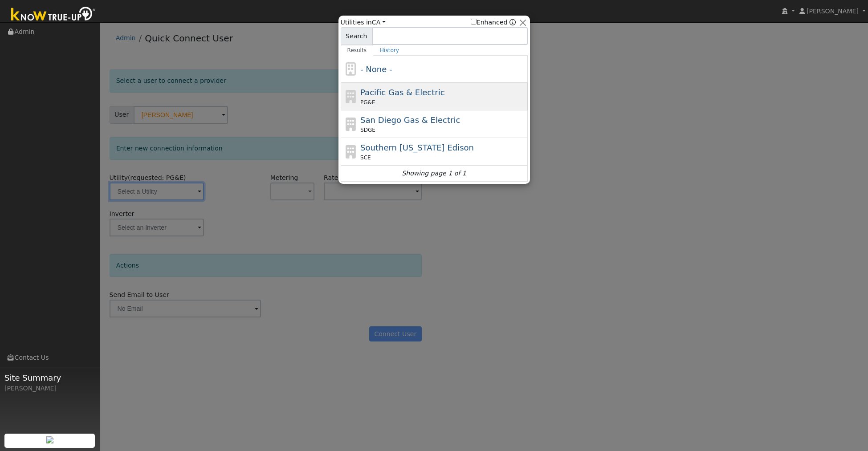  What do you see at coordinates (402, 92) in the screenshot?
I see `span: Pacific Gas & Electric` at bounding box center [402, 92].